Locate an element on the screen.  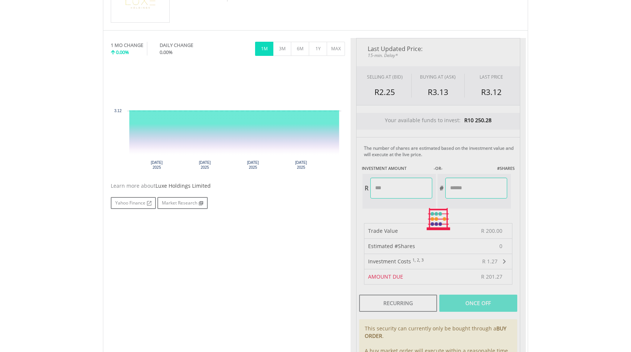
button: 3M is located at coordinates (282, 49).